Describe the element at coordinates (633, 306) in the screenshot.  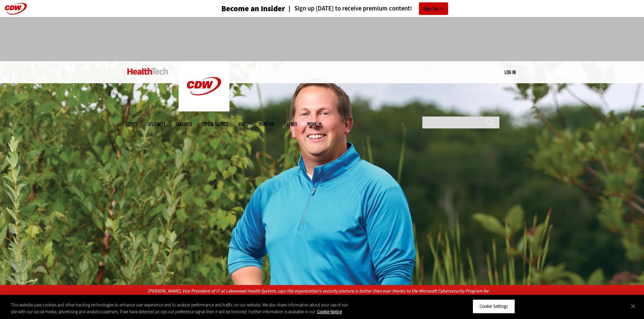
I see `button: Close` at that location.